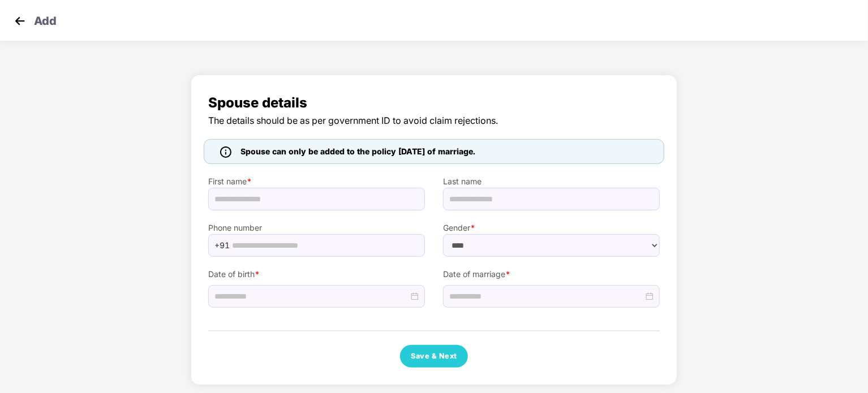 This screenshot has width=868, height=393. Describe the element at coordinates (434, 356) in the screenshot. I see `button: Save & Next` at that location.